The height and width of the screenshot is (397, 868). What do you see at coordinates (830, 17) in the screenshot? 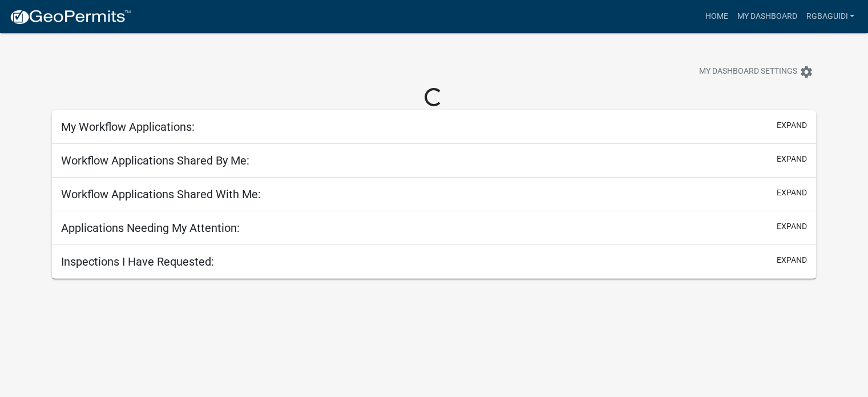
I see `a: rgbaguidi` at bounding box center [830, 17].